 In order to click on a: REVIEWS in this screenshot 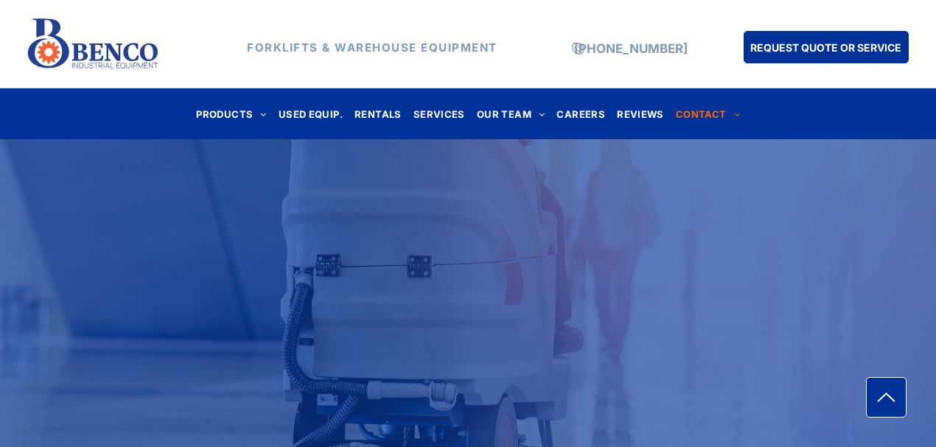, I will do `click(641, 114)`.